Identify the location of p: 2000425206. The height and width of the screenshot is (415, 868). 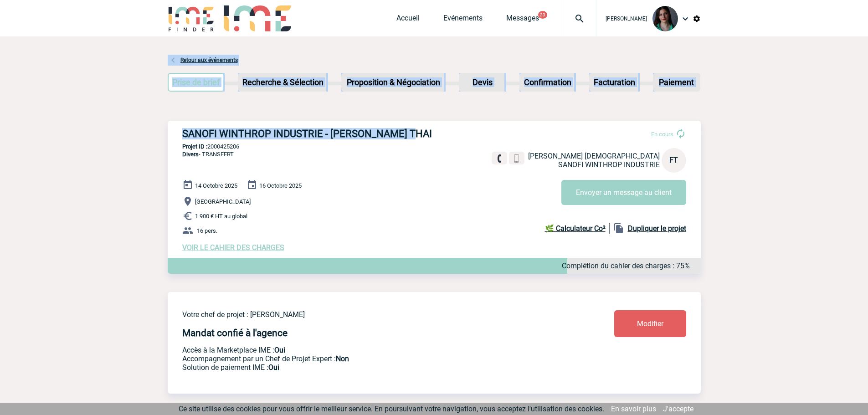
(434, 146).